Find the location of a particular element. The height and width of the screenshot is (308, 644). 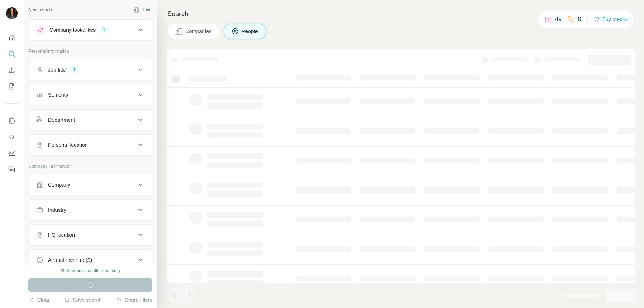

div: 2000 search results remaining is located at coordinates (90, 271).